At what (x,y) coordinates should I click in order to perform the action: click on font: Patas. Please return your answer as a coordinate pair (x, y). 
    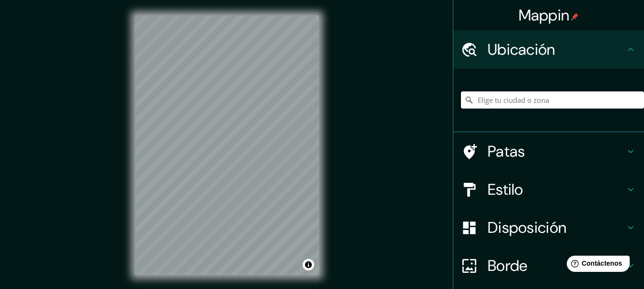
    Looking at the image, I should click on (506, 151).